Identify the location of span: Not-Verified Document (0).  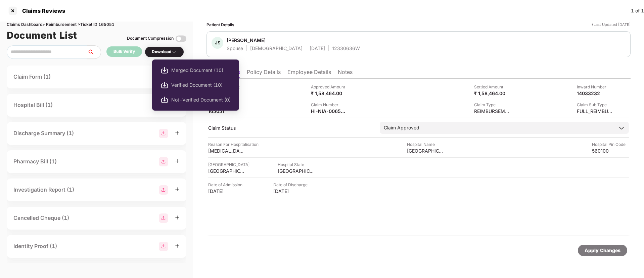
(201, 100).